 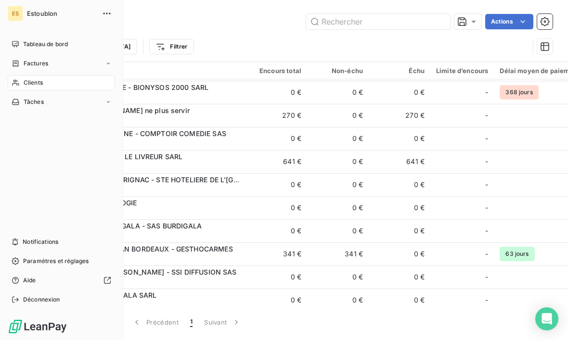 What do you see at coordinates (34, 102) in the screenshot?
I see `span: Tâches` at bounding box center [34, 102].